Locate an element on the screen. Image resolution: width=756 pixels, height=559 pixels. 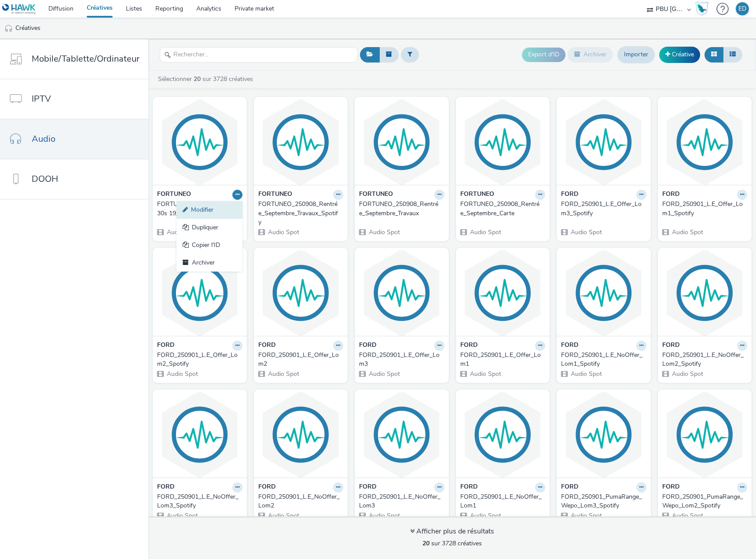
img: FORD_250901_L.E_NoOffer_Lom1_Spotify visual is located at coordinates (604, 293).